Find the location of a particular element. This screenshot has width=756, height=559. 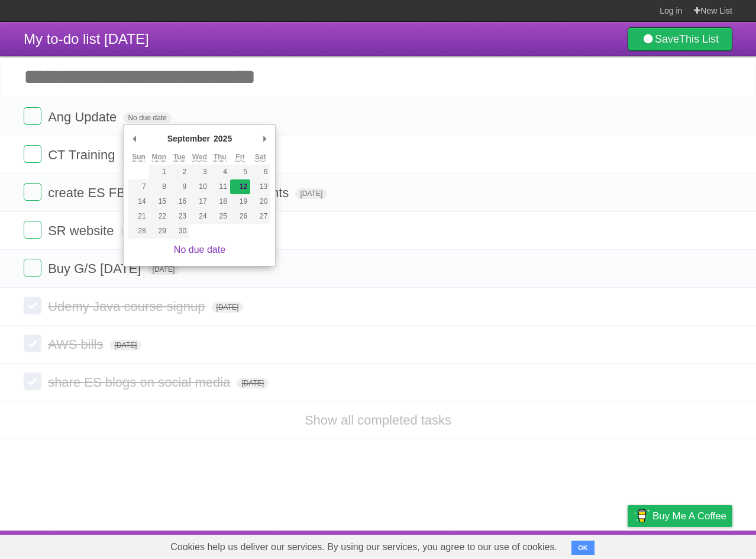

button: 21 is located at coordinates (139, 216).